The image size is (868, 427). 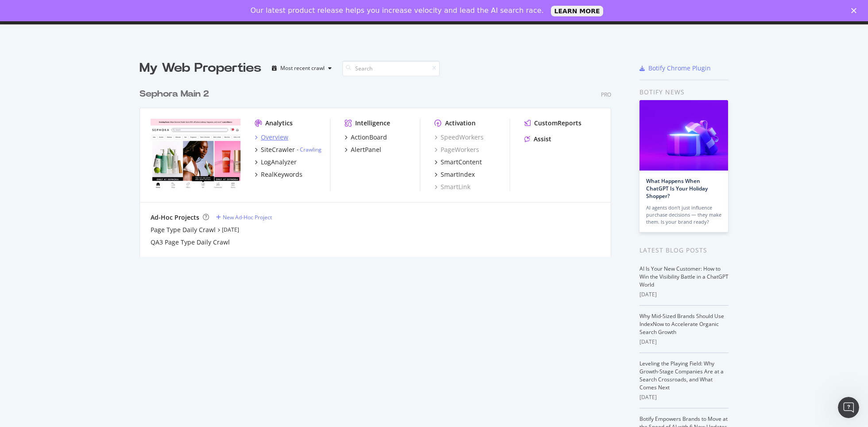 I want to click on div: AI agents don’t just influence purchase decisions — they make them. Is your brand ready?, so click(x=684, y=215).